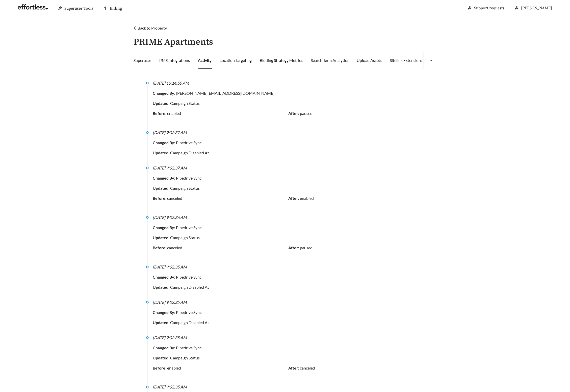 The width and height of the screenshot is (570, 392). Describe the element at coordinates (142, 61) in the screenshot. I see `div: Superuser` at that location.